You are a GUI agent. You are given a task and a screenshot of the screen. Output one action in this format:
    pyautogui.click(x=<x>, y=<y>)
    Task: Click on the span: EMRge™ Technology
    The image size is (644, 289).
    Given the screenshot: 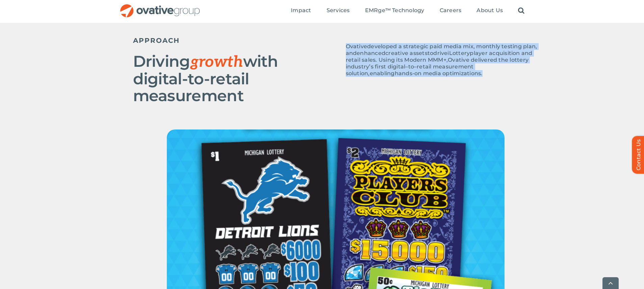 What is the action you would take?
    pyautogui.click(x=395, y=10)
    